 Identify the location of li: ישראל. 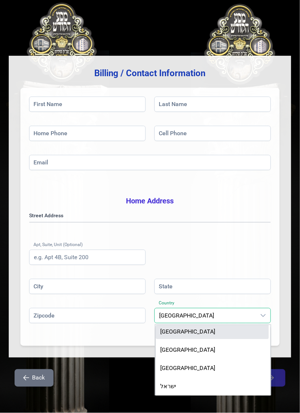
(212, 387).